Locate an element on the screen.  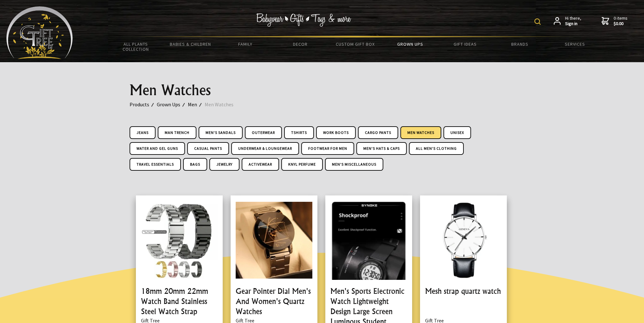
a: Decor is located at coordinates (300, 44).